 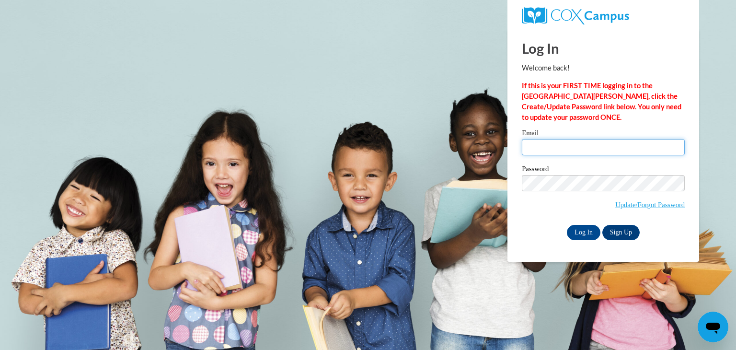 What do you see at coordinates (576, 16) in the screenshot?
I see `img: COX Campus` at bounding box center [576, 16].